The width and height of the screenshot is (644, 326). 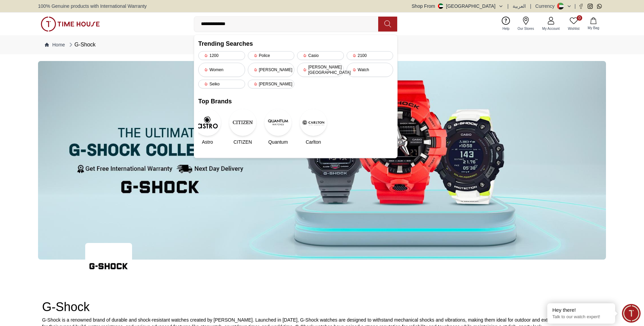 What do you see at coordinates (81, 44) in the screenshot?
I see `div: G-Shock` at bounding box center [81, 44].